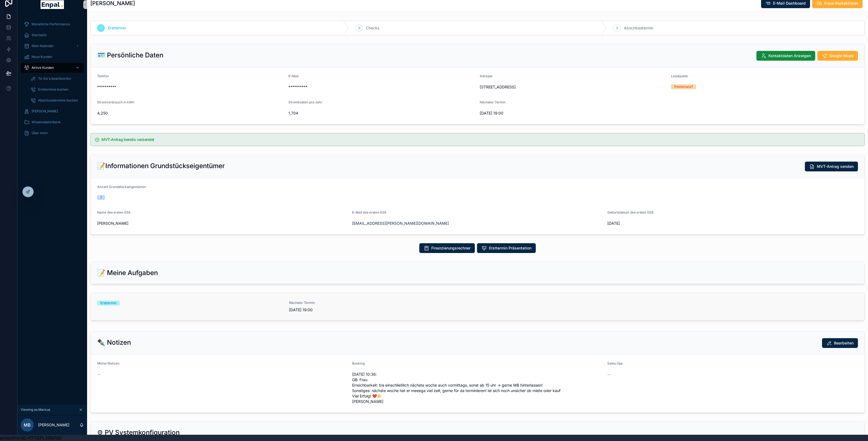 This screenshot has height=441, width=868. What do you see at coordinates (630, 212) in the screenshot?
I see `span: Geburtsdatum des ersten GSE` at bounding box center [630, 212].